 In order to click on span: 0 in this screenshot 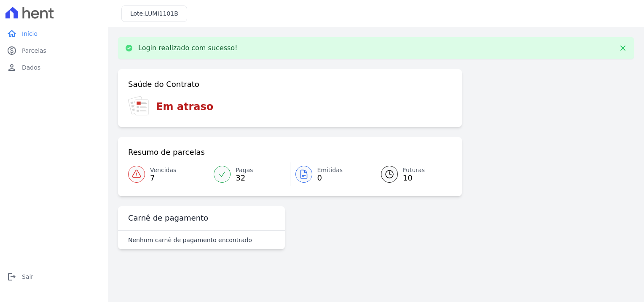, I will do `click(330, 178)`.